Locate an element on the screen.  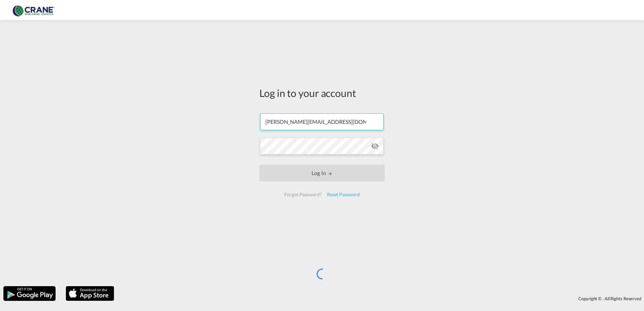
div: Log in to your account is located at coordinates (322, 93).